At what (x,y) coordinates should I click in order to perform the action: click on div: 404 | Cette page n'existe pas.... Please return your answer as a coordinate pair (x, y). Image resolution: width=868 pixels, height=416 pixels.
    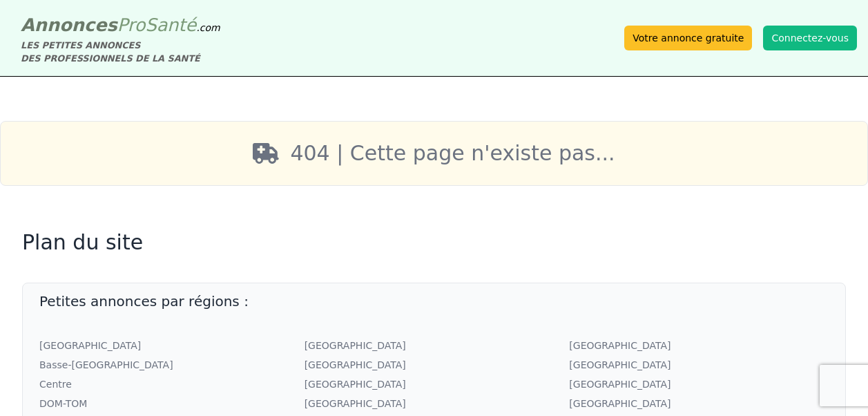
    Looking at the image, I should click on (452, 153).